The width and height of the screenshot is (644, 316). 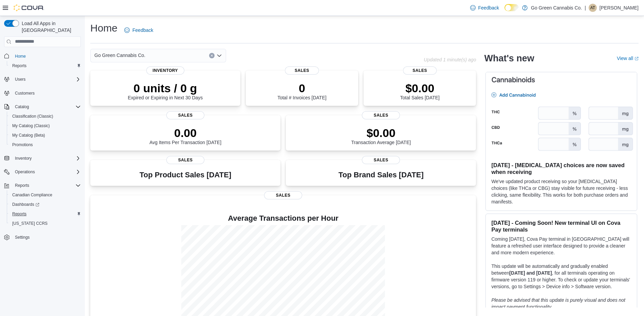 I want to click on a: Home, so click(x=20, y=56).